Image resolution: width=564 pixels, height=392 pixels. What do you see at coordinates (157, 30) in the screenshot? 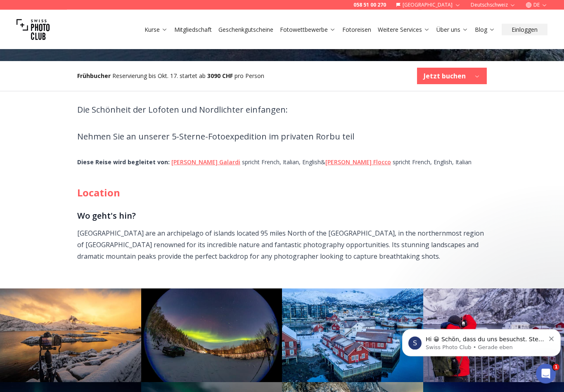
I see `button: Kurse` at bounding box center [157, 30].